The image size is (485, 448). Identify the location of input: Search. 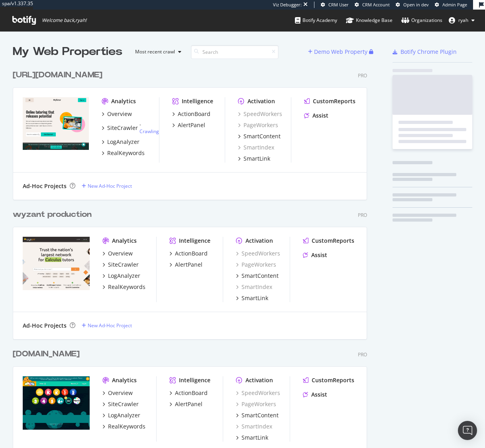
(234, 52).